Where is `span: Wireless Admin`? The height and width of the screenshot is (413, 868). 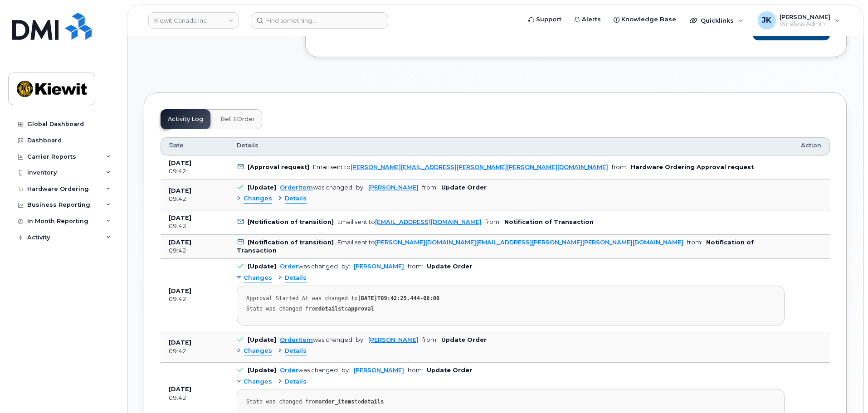 span: Wireless Admin is located at coordinates (804, 24).